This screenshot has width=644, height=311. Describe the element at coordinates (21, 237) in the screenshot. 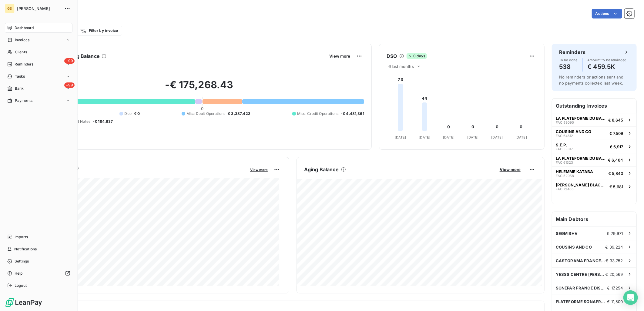

I see `span: Imports` at that location.